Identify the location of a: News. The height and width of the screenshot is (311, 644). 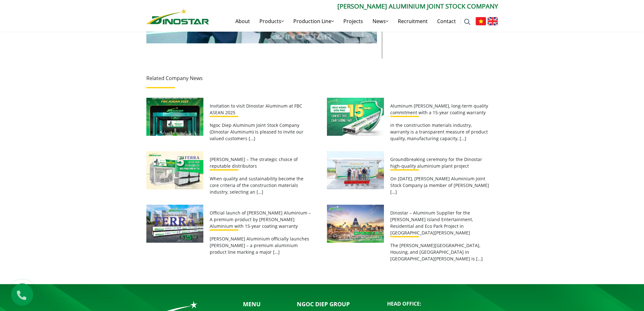
(380, 21).